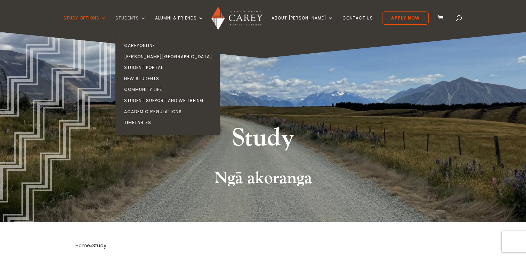 Image resolution: width=526 pixels, height=257 pixels. I want to click on a: Student Portal, so click(169, 68).